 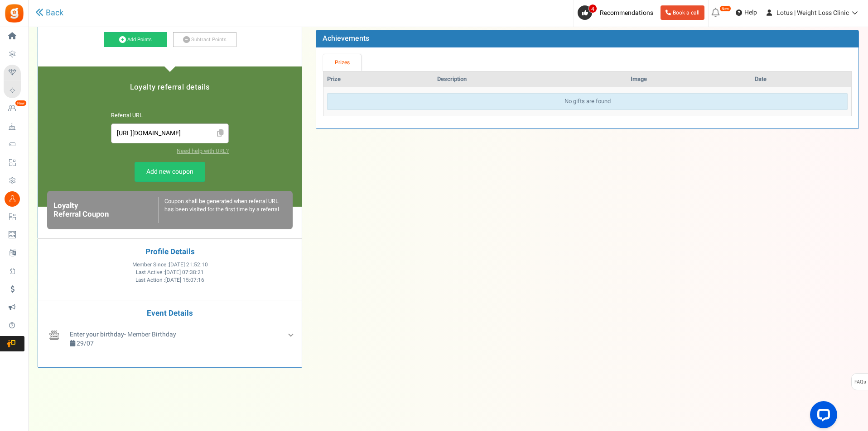 What do you see at coordinates (746, 13) in the screenshot?
I see `a: Help` at bounding box center [746, 13].